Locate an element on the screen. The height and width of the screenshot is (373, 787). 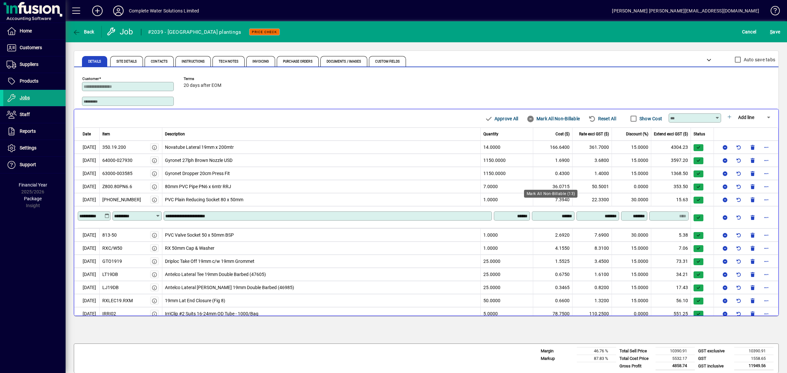
td: 50.0000 is located at coordinates (507, 301).